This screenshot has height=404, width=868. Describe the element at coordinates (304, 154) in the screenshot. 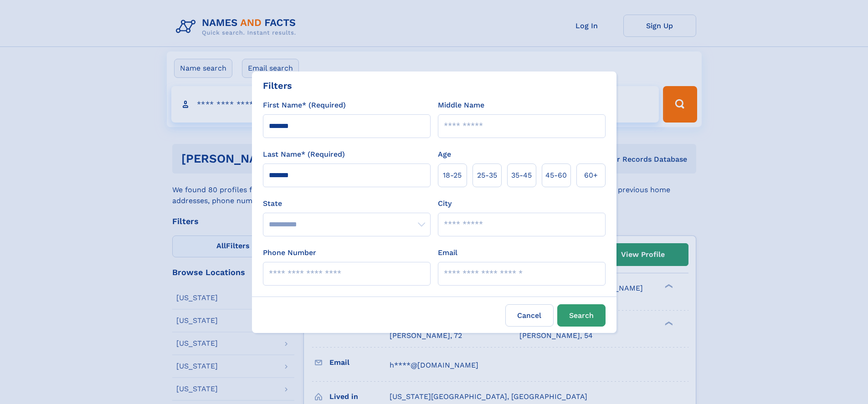

I see `label: Last Name* (Required)` at that location.